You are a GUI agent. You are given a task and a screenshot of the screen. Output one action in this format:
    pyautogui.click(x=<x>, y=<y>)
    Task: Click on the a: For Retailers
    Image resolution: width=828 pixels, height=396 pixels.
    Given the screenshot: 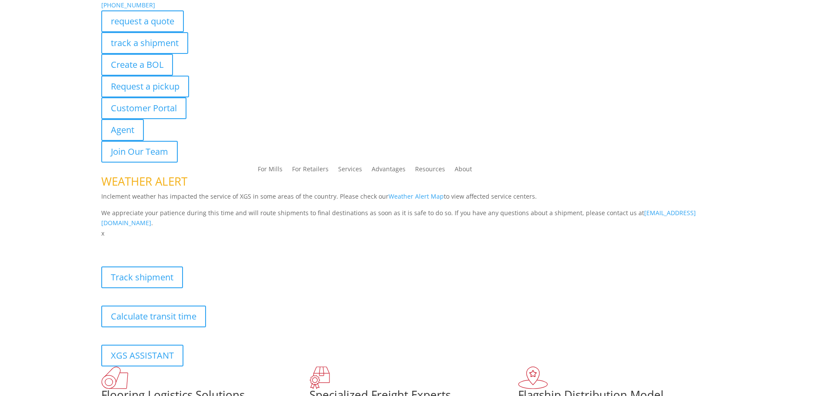 What is the action you would take?
    pyautogui.click(x=310, y=171)
    